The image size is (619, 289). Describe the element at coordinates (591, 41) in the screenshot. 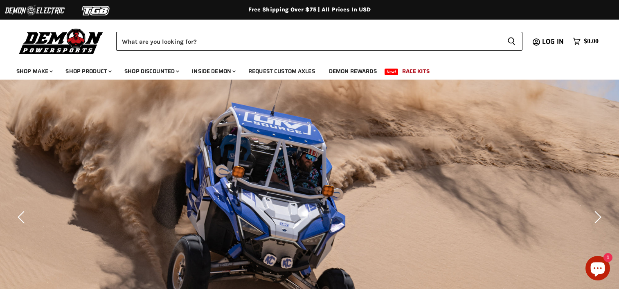

I see `span: $0.00` at that location.